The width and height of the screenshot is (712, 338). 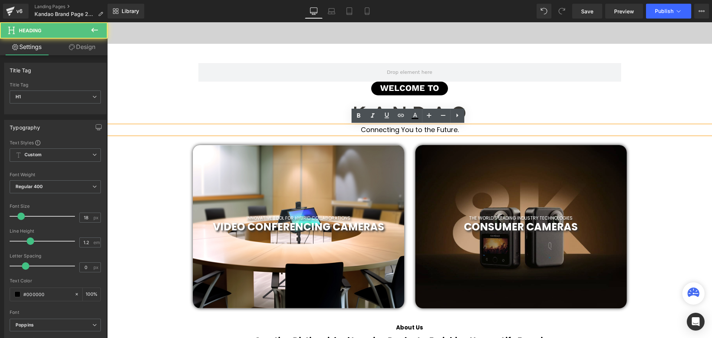 What do you see at coordinates (624, 11) in the screenshot?
I see `a: Preview` at bounding box center [624, 11].